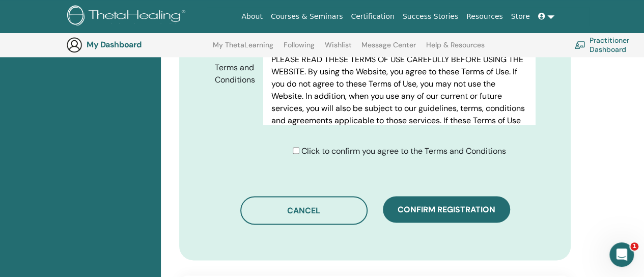  Describe the element at coordinates (235, 74) in the screenshot. I see `label: Terms and Conditions` at that location.